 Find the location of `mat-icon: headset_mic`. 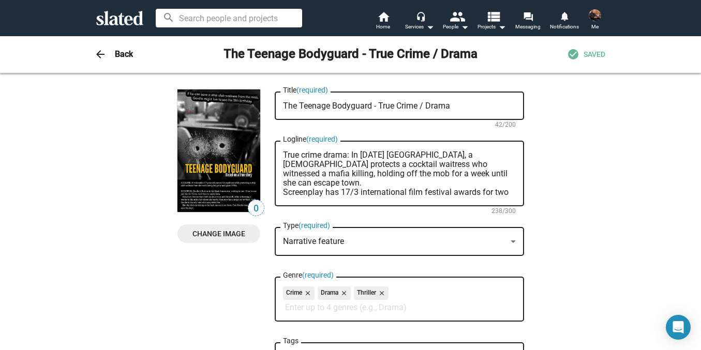

mat-icon: headset_mic is located at coordinates (421, 16).